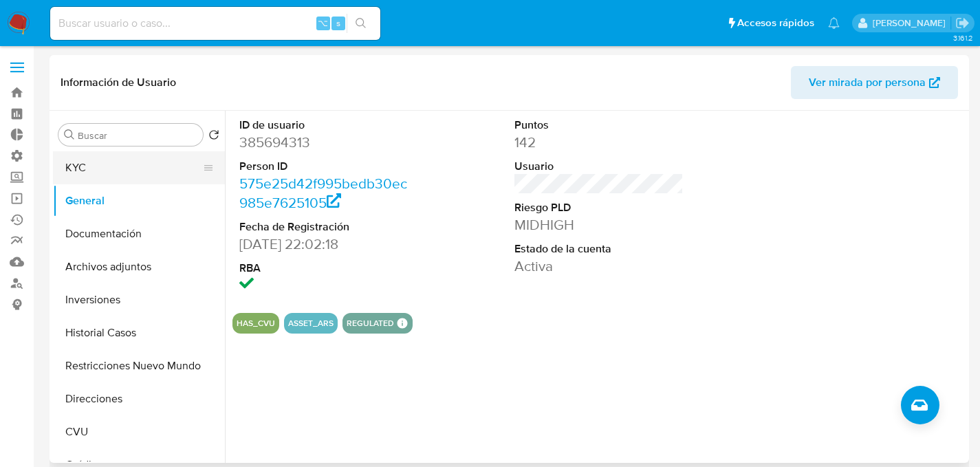 Image resolution: width=980 pixels, height=467 pixels. Describe the element at coordinates (324, 268) in the screenshot. I see `dt: RBA` at that location.